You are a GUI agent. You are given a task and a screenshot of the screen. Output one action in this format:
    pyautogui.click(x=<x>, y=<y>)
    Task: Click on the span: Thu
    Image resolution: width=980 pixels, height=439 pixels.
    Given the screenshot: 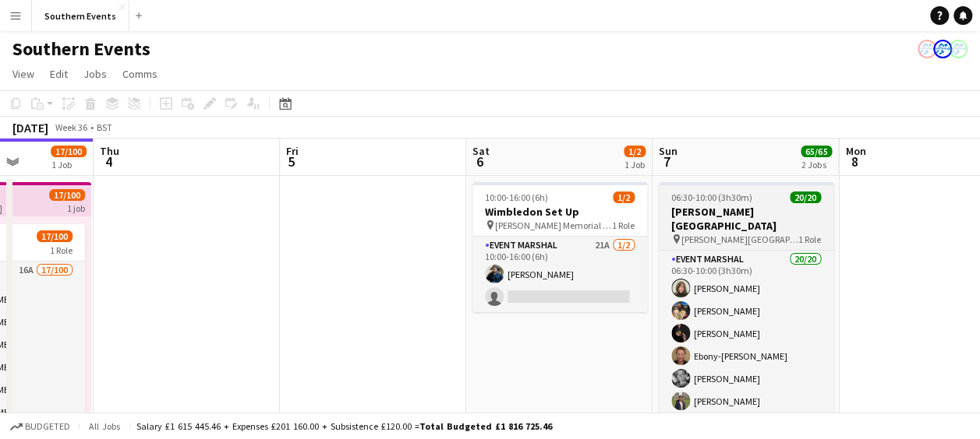 What is the action you would take?
    pyautogui.click(x=109, y=151)
    